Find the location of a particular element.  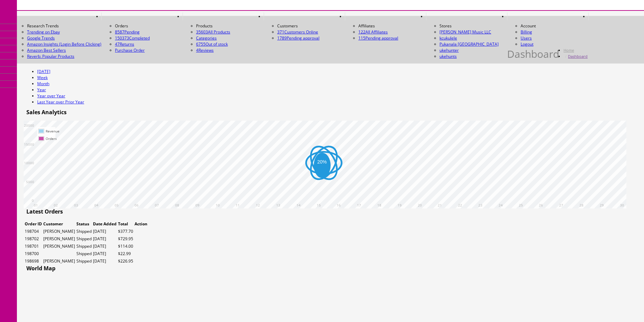

a: Purchase Order is located at coordinates (130, 50).